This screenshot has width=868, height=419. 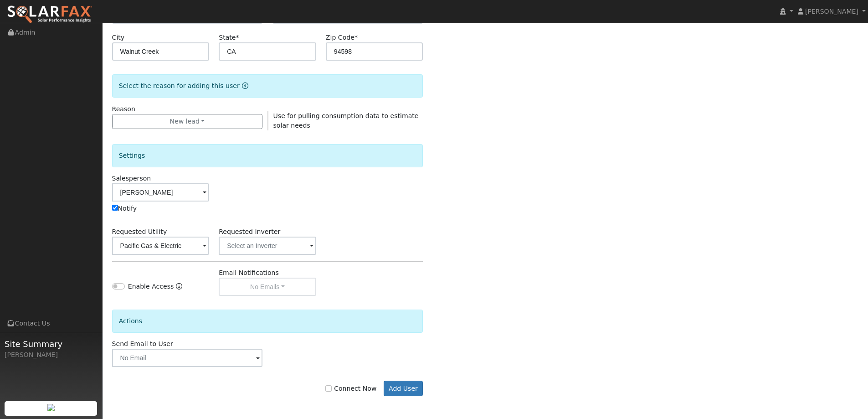 I want to click on label: Email Notifications, so click(x=249, y=272).